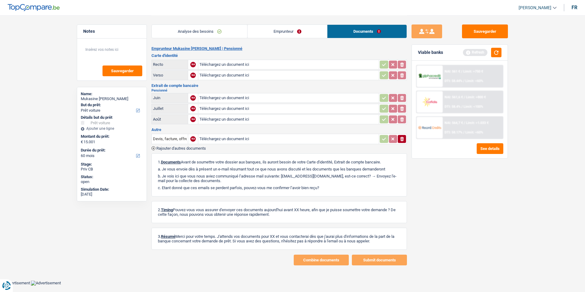  I want to click on div: Détails but du prêt, so click(112, 117).